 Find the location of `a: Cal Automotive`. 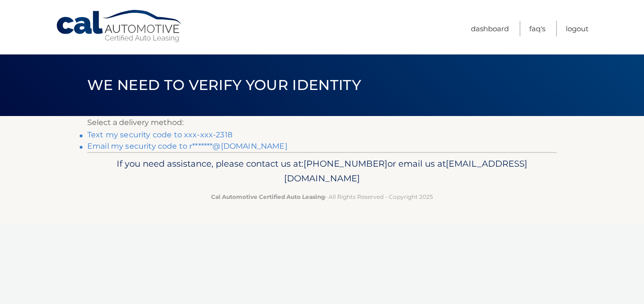

a: Cal Automotive is located at coordinates (120, 26).